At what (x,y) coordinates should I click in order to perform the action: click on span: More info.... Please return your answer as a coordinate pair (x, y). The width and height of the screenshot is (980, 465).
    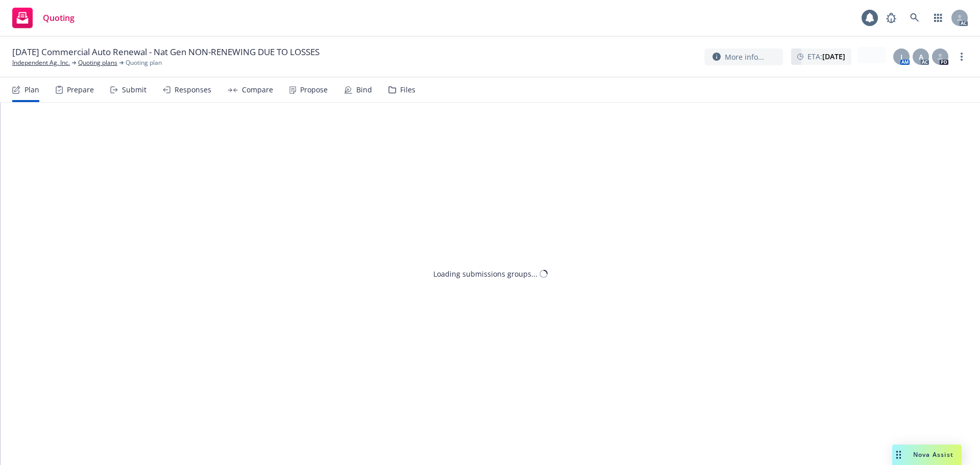
    Looking at the image, I should click on (744, 57).